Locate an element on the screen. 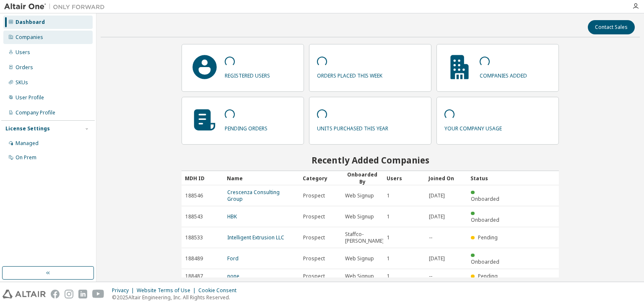 The width and height of the screenshot is (644, 306). p: © 2025 Altair Engineering, Inc. All Rights Reserved. is located at coordinates (177, 297).